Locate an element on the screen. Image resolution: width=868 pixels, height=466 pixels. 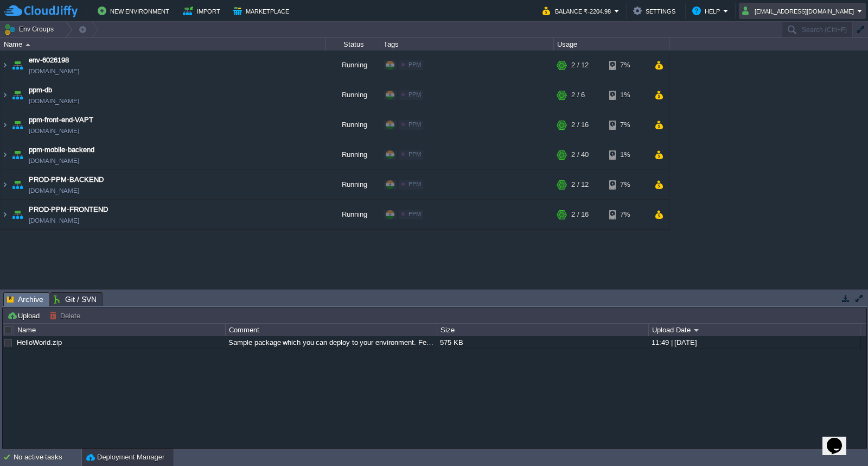
a: PROD-PPM-BACKEND is located at coordinates (66, 179).